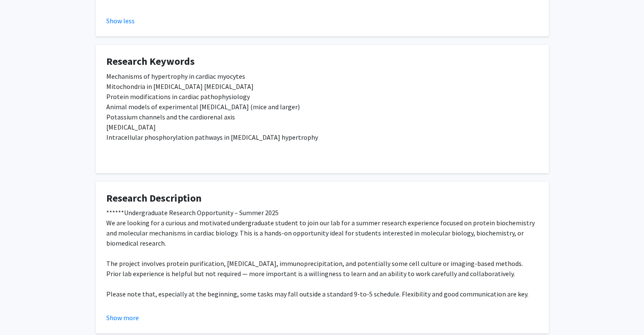  What do you see at coordinates (322, 198) in the screenshot?
I see `h4: Research Description` at bounding box center [322, 198].